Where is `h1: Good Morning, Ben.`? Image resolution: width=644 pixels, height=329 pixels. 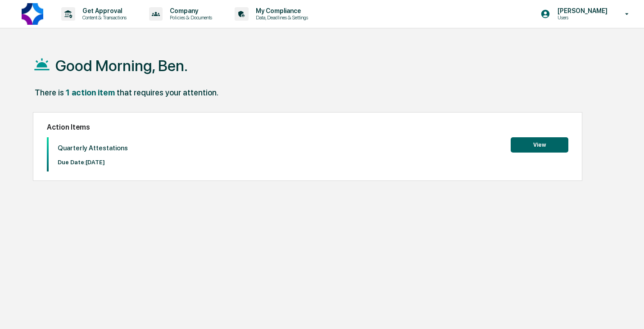
h1: Good Morning, Ben. is located at coordinates (122, 66).